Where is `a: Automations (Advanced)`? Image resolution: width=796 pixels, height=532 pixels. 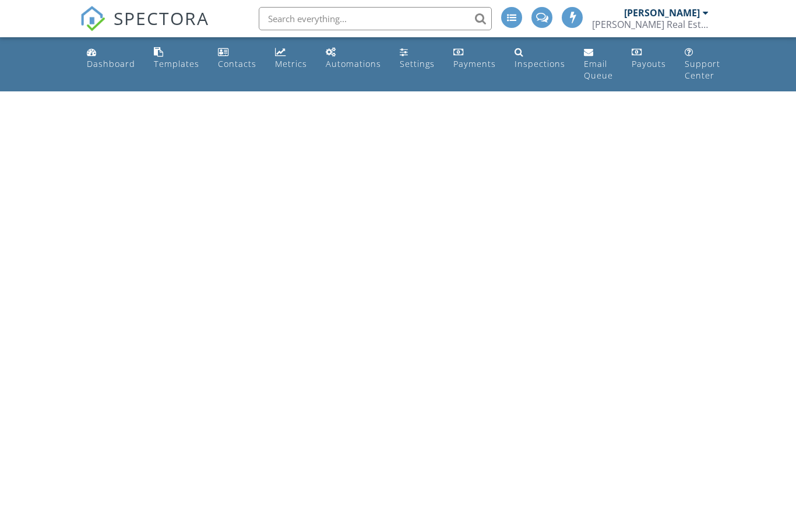
a: Automations (Advanced) is located at coordinates (353, 58).